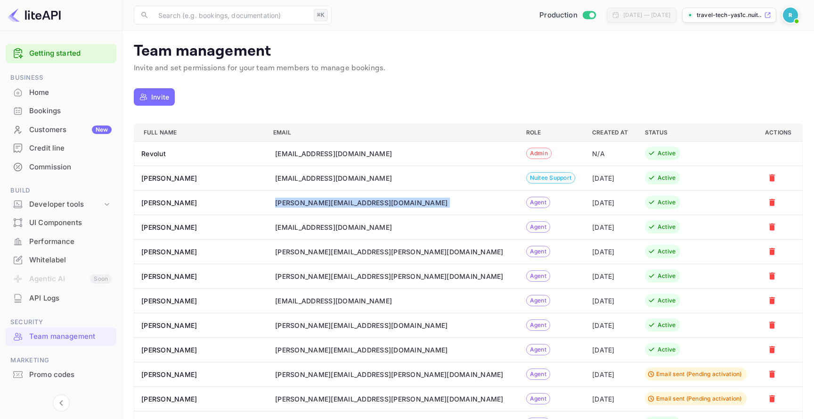 The height and width of the screenshot is (419, 814). Describe the element at coordinates (61, 78) in the screenshot. I see `span: Business` at that location.